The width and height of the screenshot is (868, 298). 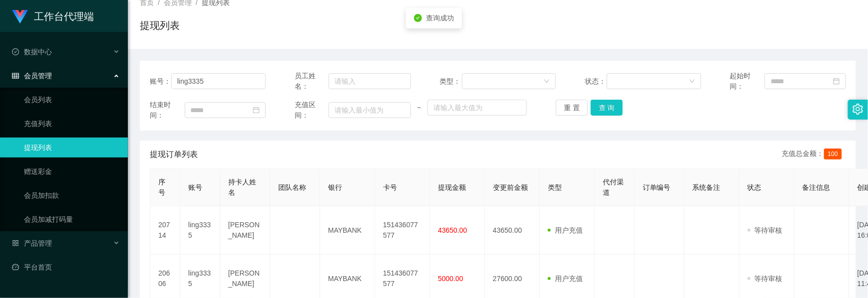 I want to click on span: 充值区间：, so click(x=312, y=111).